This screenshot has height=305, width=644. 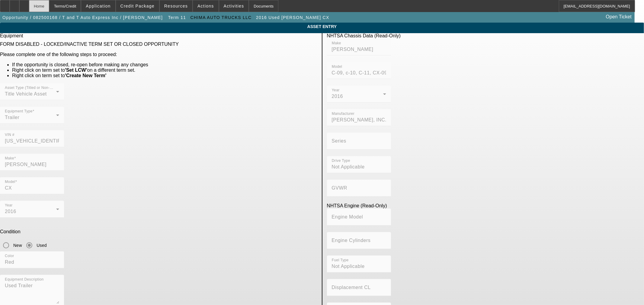 What do you see at coordinates (33, 88) in the screenshot?
I see `mat-label: Asset Type (Titled or Non-Titled)` at bounding box center [33, 88].